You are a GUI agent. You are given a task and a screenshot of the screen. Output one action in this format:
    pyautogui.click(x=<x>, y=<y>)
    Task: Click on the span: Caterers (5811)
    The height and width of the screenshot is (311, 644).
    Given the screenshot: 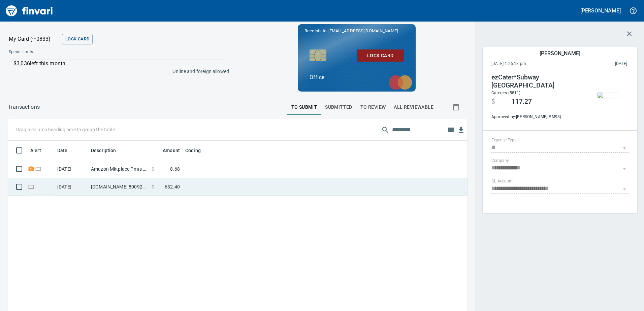 What is the action you would take?
    pyautogui.click(x=506, y=93)
    